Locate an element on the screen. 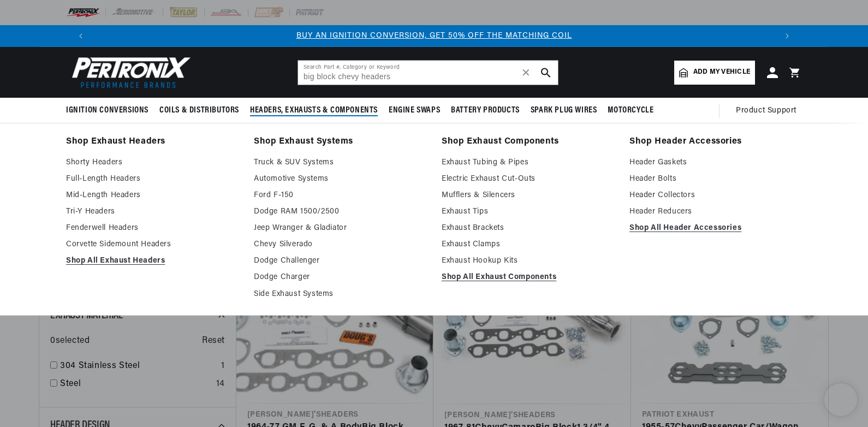 This screenshot has height=427, width=868. a: Automotive Systems is located at coordinates (340, 179).